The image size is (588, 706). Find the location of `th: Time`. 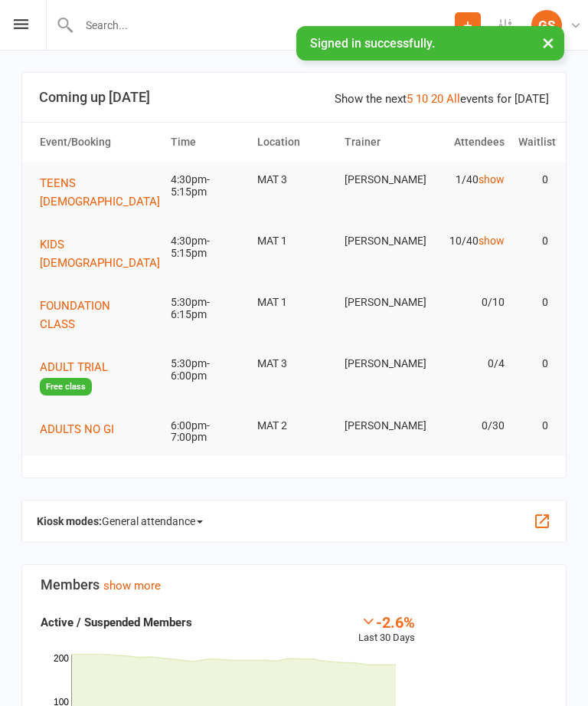

th: Time is located at coordinates (208, 142).